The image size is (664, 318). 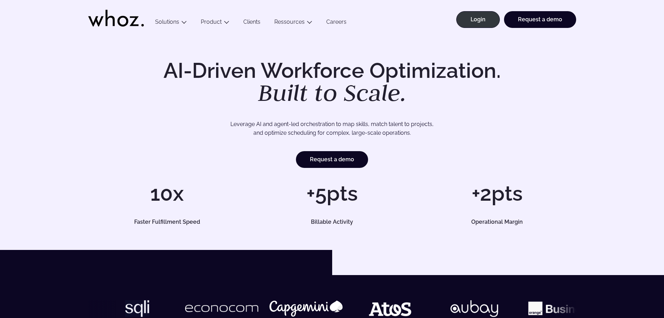 I want to click on a: Login, so click(x=478, y=20).